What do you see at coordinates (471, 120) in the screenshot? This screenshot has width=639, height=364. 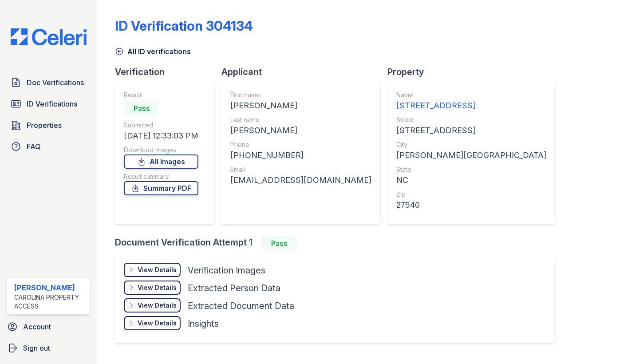 I see `div: Street` at bounding box center [471, 120].